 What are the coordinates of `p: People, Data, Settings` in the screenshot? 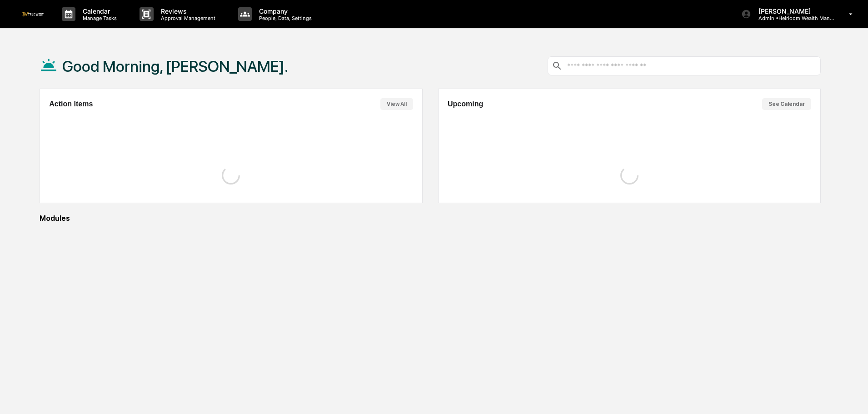 It's located at (284, 18).